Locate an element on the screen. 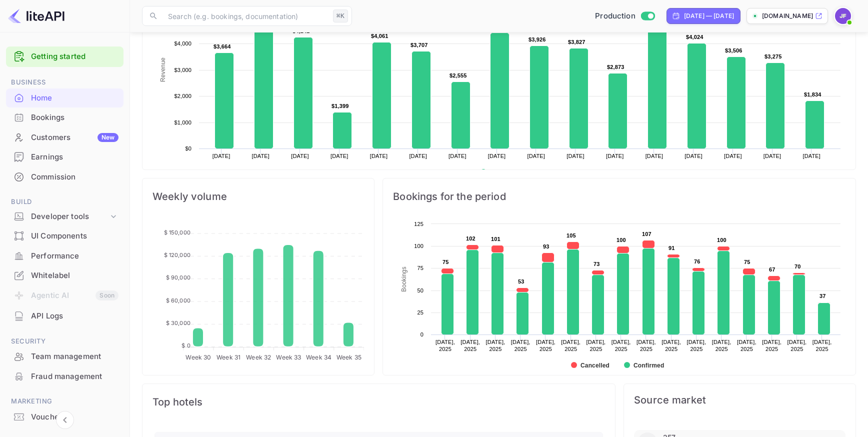 This screenshot has height=437, width=868. a: Vouchers is located at coordinates (65, 417).